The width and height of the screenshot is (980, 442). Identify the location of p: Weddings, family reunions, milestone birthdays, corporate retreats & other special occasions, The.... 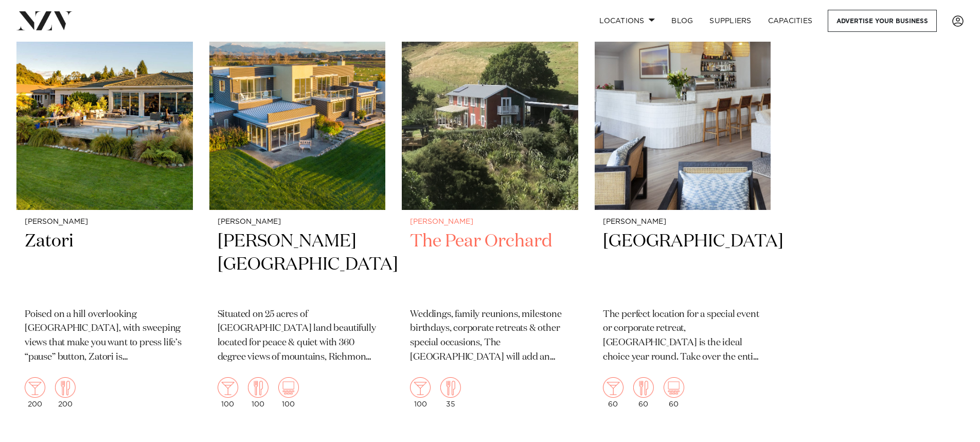
(490, 337).